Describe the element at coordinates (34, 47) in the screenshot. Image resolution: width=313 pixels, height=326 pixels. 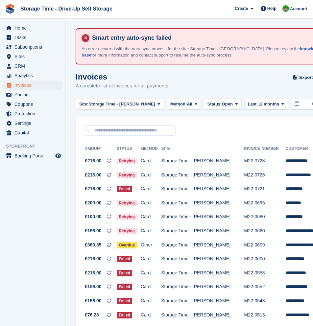
I see `span: Subscriptions` at that location.